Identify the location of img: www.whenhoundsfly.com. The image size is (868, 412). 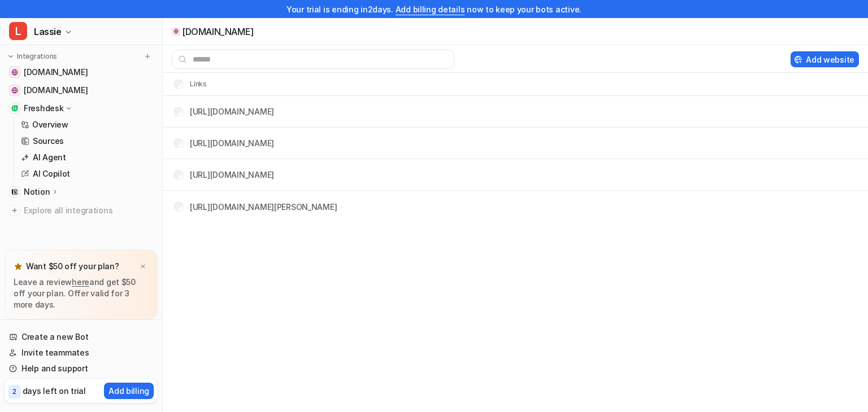
(15, 72).